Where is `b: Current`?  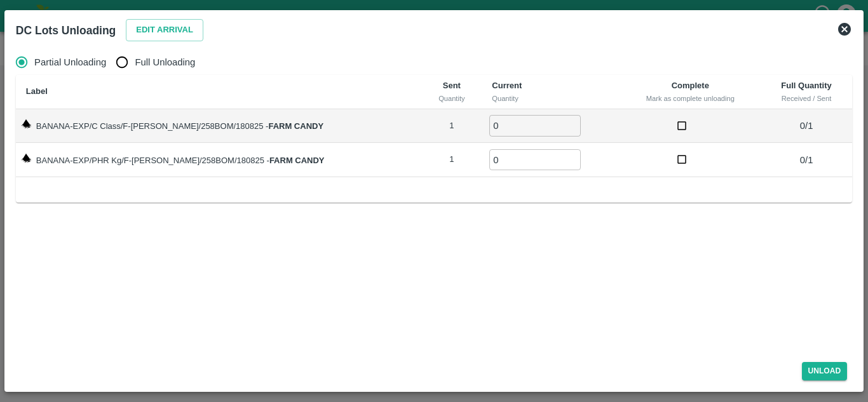 b: Current is located at coordinates (507, 86).